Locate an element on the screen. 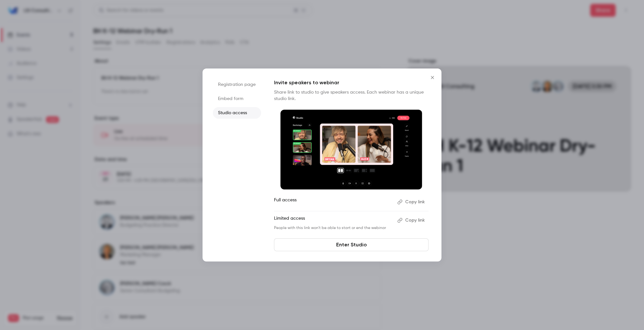 Image resolution: width=644 pixels, height=330 pixels. img: Invite speakers to webinar is located at coordinates (352, 150).